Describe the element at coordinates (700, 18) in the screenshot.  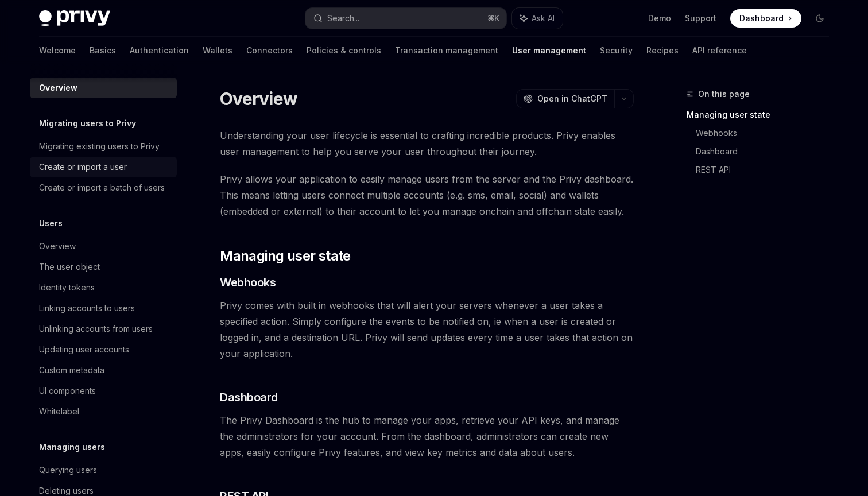
I see `a: Support` at that location.